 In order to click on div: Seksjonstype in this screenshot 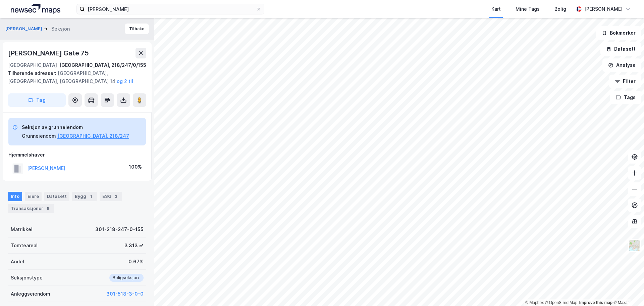, I will do `click(26, 277)`.